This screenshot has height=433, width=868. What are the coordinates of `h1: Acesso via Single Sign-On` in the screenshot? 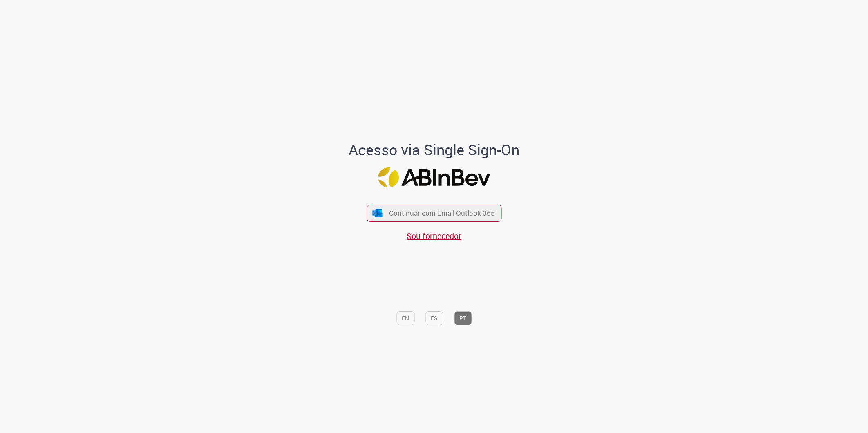 It's located at (434, 150).